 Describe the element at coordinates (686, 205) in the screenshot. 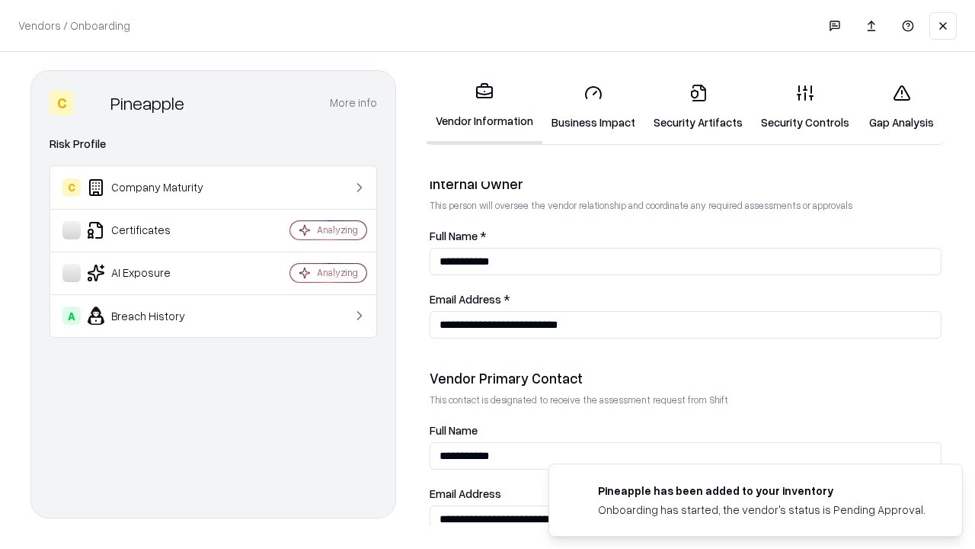

I see `p: This person will oversee the vendor relationship and coordinate any required assessments or appro...` at that location.